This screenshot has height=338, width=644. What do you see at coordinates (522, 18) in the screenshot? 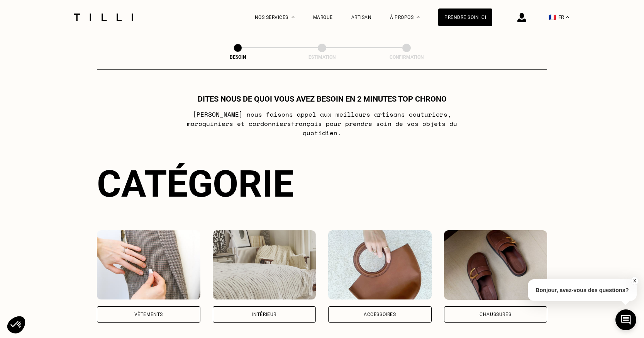
I see `img: icône connexion` at bounding box center [522, 18].